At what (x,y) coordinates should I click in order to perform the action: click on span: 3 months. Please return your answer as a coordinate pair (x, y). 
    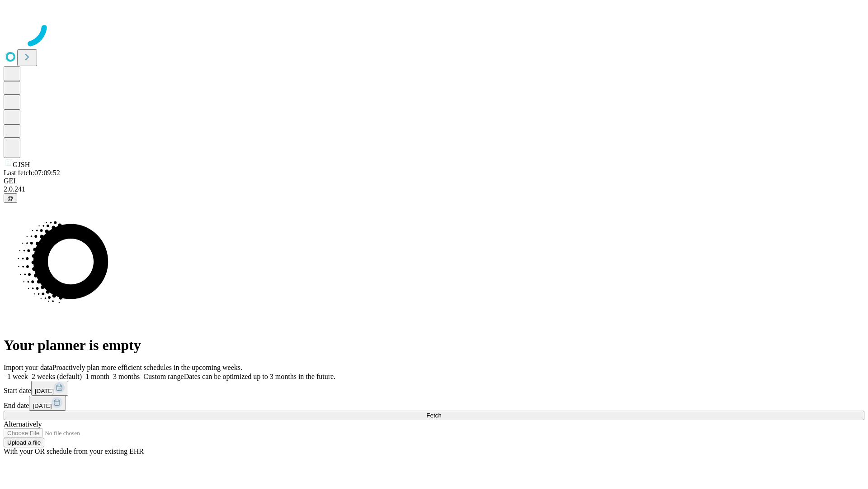
    Looking at the image, I should click on (126, 376).